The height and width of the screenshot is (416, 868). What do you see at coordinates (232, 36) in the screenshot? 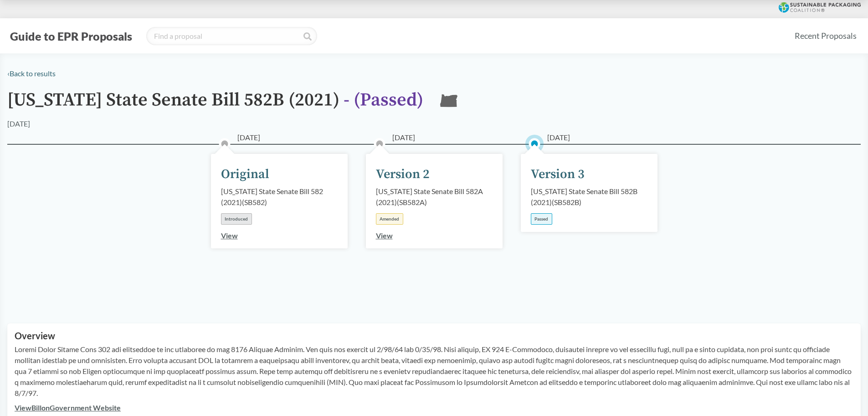
I see `input: Find a proposal` at bounding box center [232, 36].